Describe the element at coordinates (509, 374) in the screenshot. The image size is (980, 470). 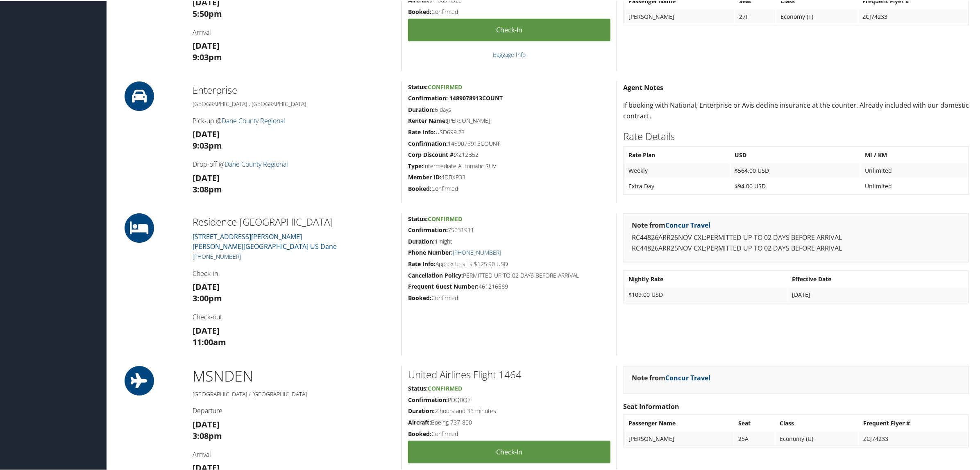
I see `h2: United Airlines Flight 1464` at that location.